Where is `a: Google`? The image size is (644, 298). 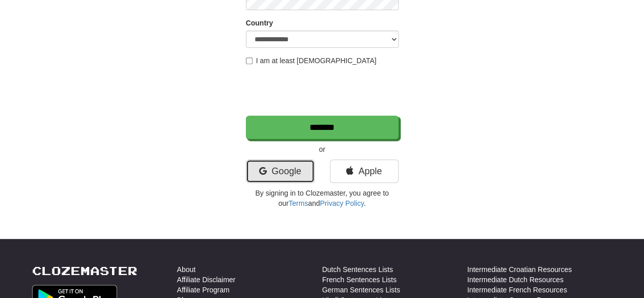
a: Google is located at coordinates (280, 171).